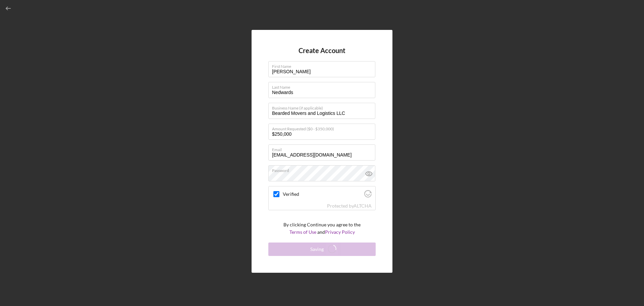 The width and height of the screenshot is (644, 306). What do you see at coordinates (324, 128) in the screenshot?
I see `label: Amount Requested ($0 - $350,000)` at bounding box center [324, 128].